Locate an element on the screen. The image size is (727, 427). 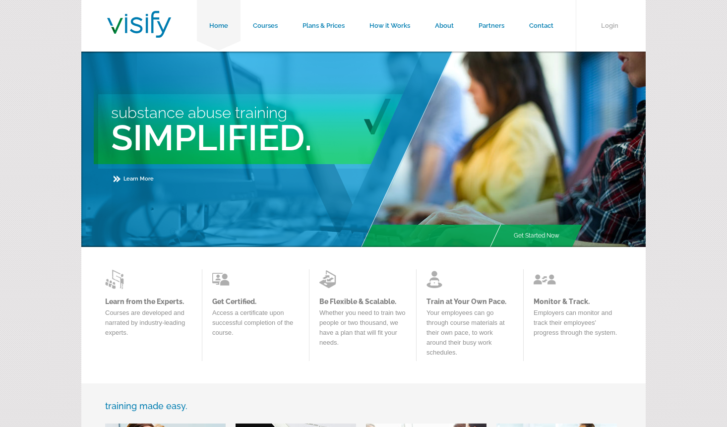
a: Get Started Now is located at coordinates (536, 236).